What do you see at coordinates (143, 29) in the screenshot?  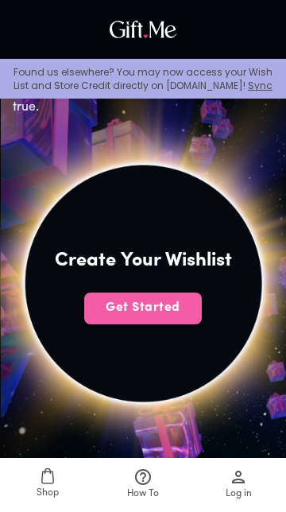 I see `img: GiftMe Logo` at bounding box center [143, 29].